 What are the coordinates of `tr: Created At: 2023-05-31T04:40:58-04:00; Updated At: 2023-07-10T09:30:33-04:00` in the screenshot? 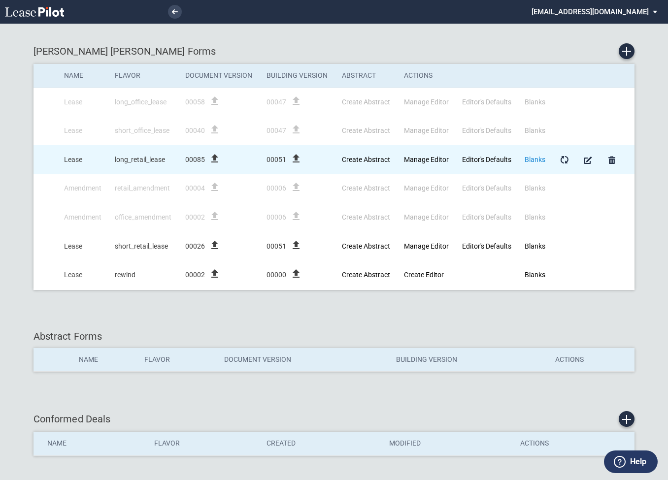 It's located at (334, 131).